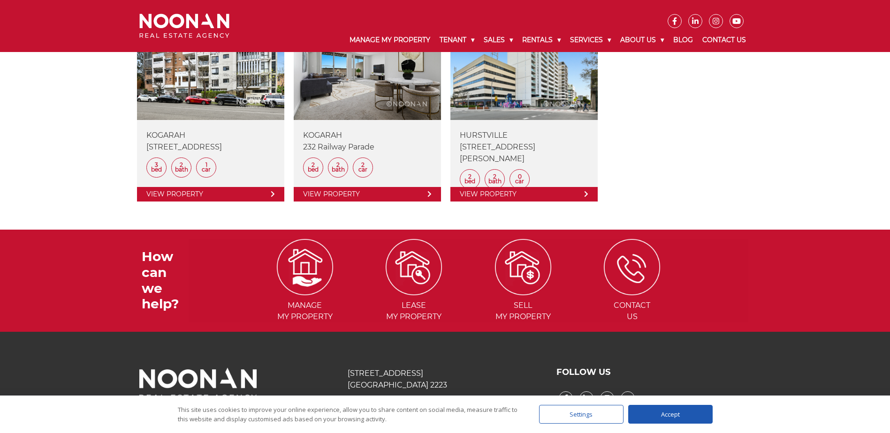 The width and height of the screenshot is (890, 433). Describe the element at coordinates (184, 26) in the screenshot. I see `img: Noonan Real Estate Agency` at that location.